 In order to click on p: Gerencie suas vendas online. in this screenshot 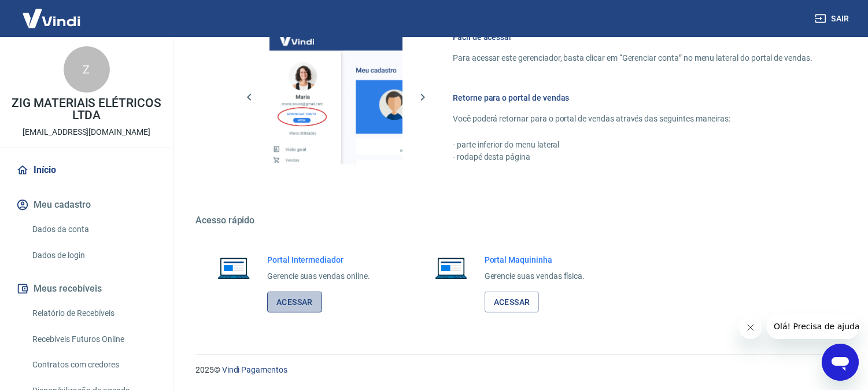, I will do `click(318, 276)`.